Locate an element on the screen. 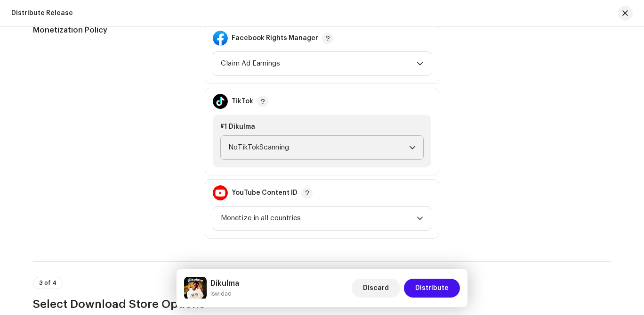  small: Dikulma is located at coordinates (225, 294).